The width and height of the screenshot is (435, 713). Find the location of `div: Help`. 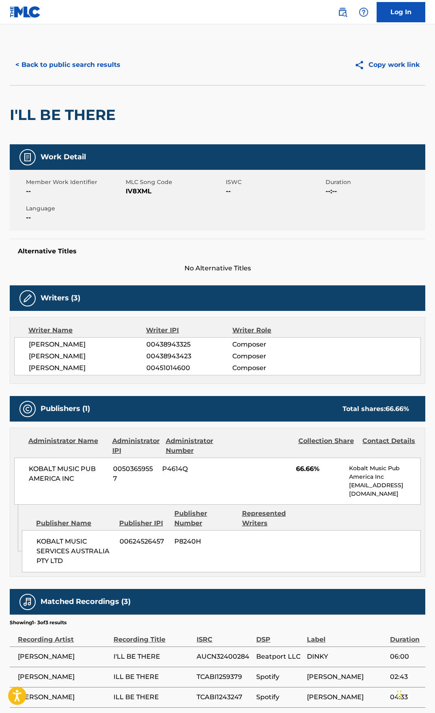

div: Help is located at coordinates (364, 12).